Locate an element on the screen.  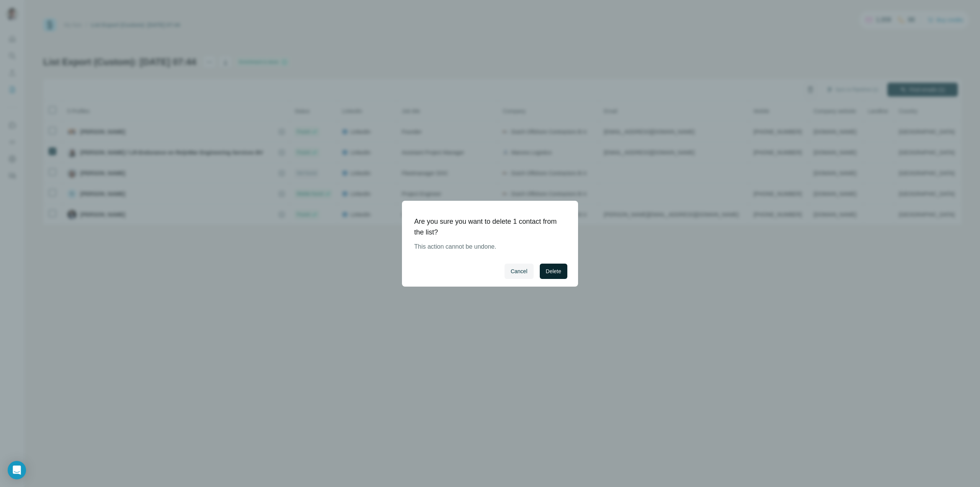
h1: Are you sure you want to delete 1 contact from the list? is located at coordinates (487, 227).